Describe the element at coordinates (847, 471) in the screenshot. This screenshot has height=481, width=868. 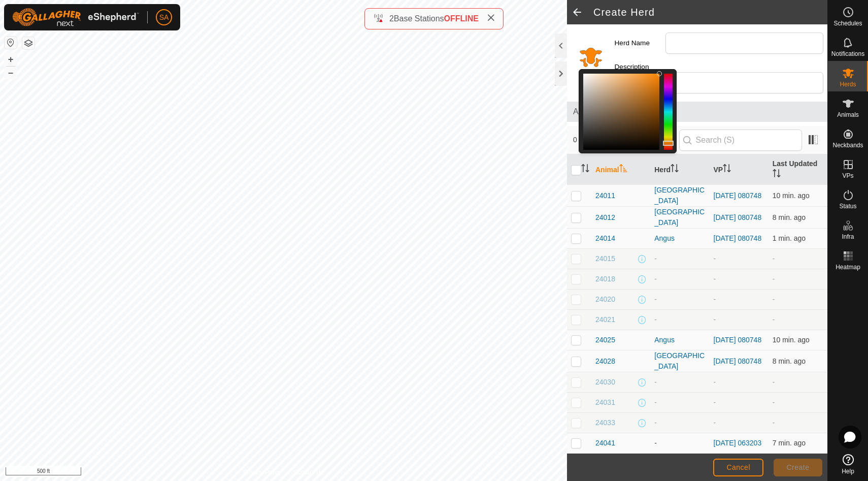
I see `span: Help` at that location.